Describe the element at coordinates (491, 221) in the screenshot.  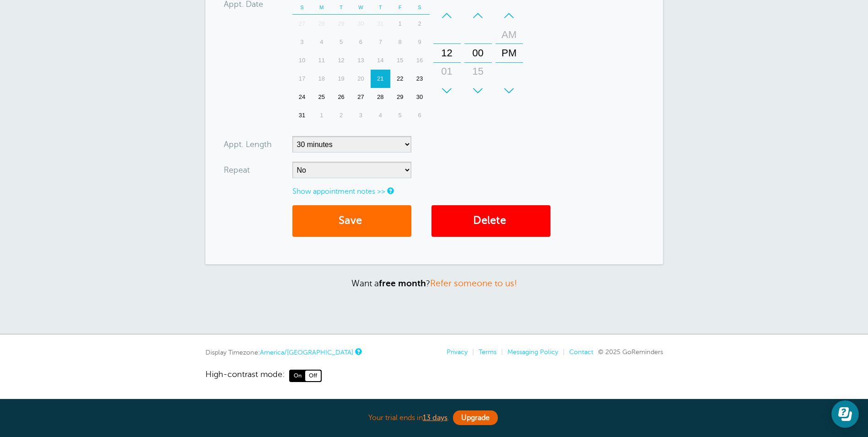
I see `a: Delete` at that location.